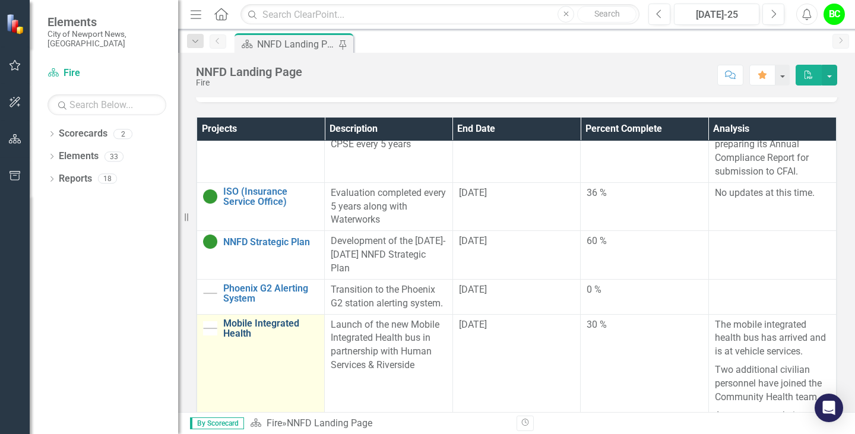 The height and width of the screenshot is (434, 855). I want to click on div: BC, so click(834, 14).